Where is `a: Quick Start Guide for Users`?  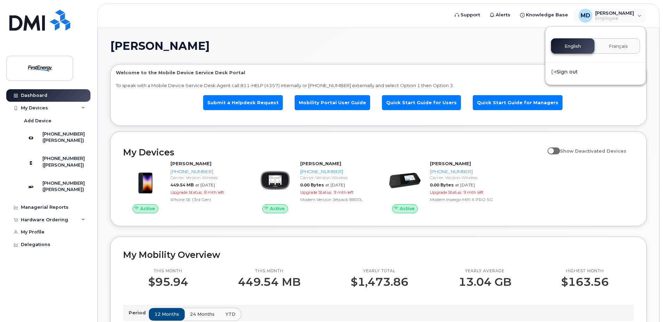 a: Quick Start Guide for Users is located at coordinates (421, 102).